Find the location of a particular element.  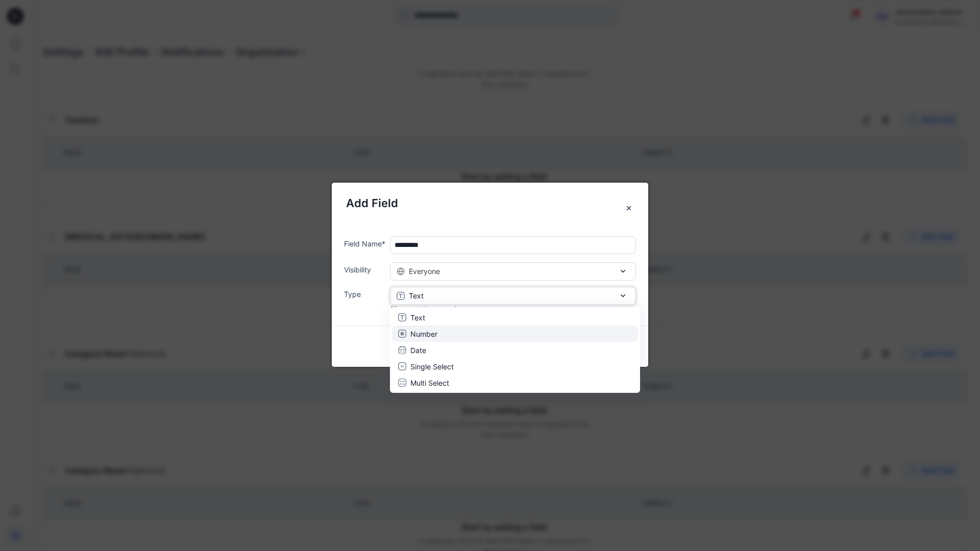

p: Date is located at coordinates (418, 349).